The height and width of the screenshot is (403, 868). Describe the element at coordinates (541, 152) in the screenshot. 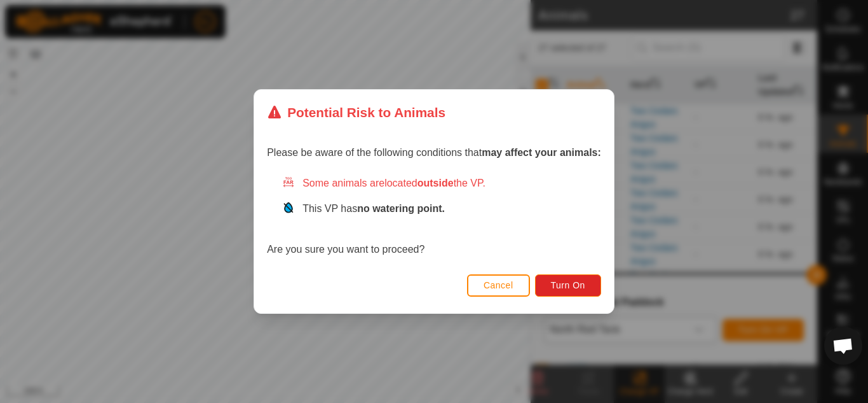

I see `strong: may affect your animals:` at that location.